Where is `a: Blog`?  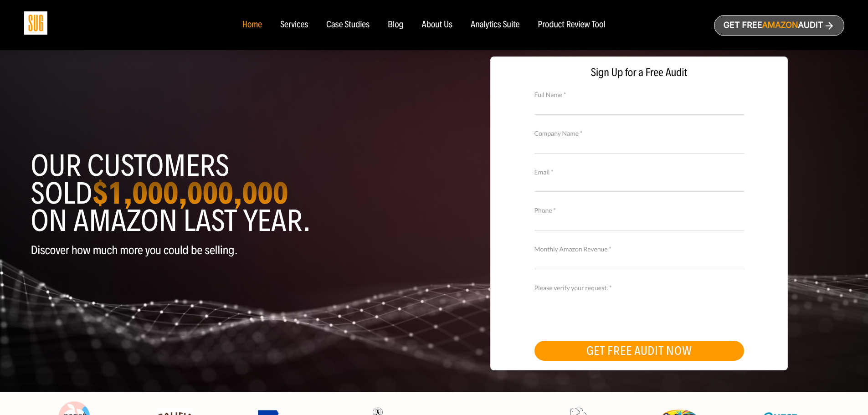
a: Blog is located at coordinates (395, 25).